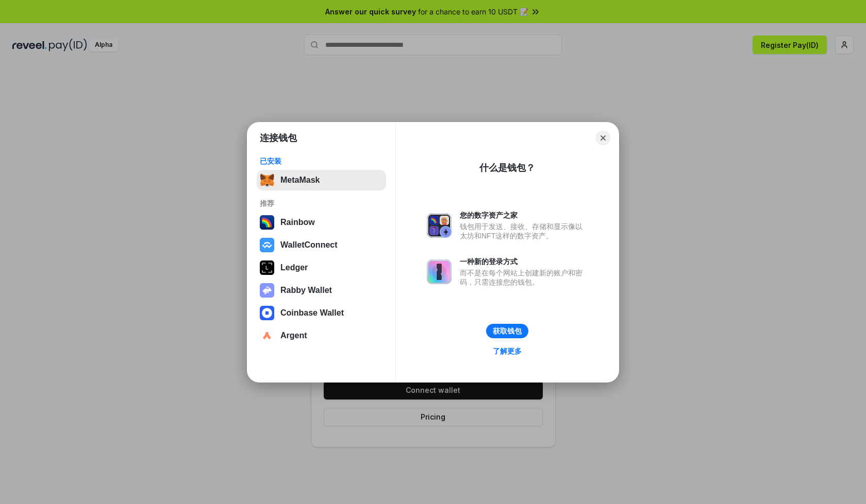 The height and width of the screenshot is (504, 866). What do you see at coordinates (267, 223) in the screenshot?
I see `img: svg+xml,%3Csvg%20width%3D%22120%22%20height%3D%22120%22%20viewBox%3D%220%200%20120%20120%22%20fil...` at bounding box center [267, 223].